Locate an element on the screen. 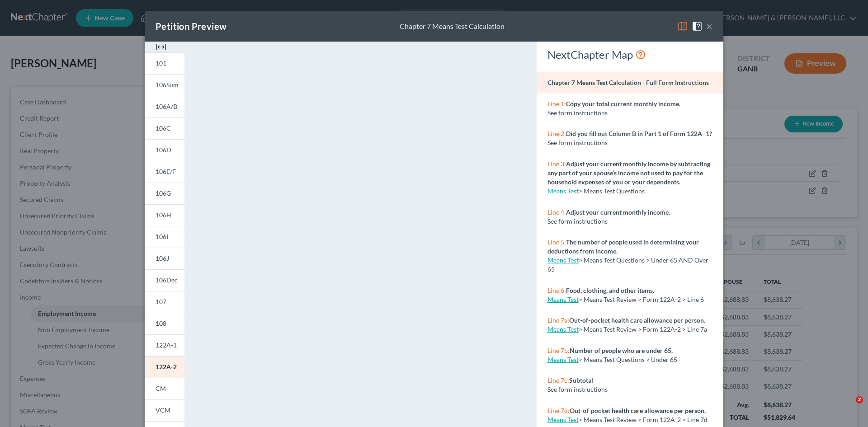 The height and width of the screenshot is (427, 868). span: 106C is located at coordinates (163, 128).